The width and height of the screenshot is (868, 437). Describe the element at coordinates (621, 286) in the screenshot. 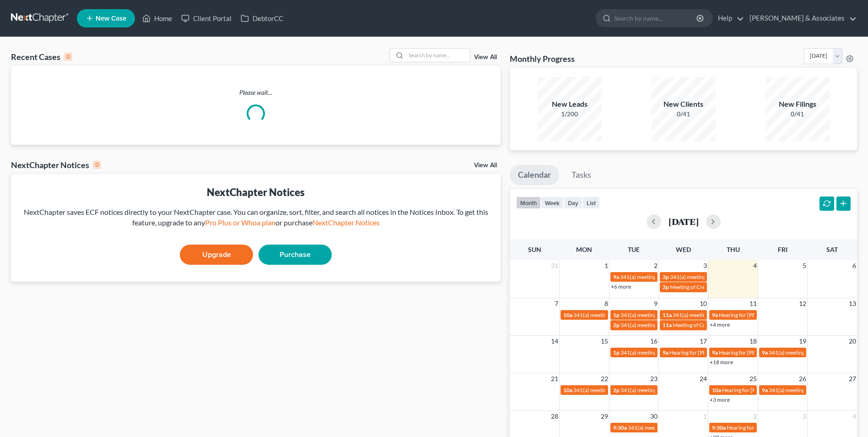

I see `a: +6 more` at that location.